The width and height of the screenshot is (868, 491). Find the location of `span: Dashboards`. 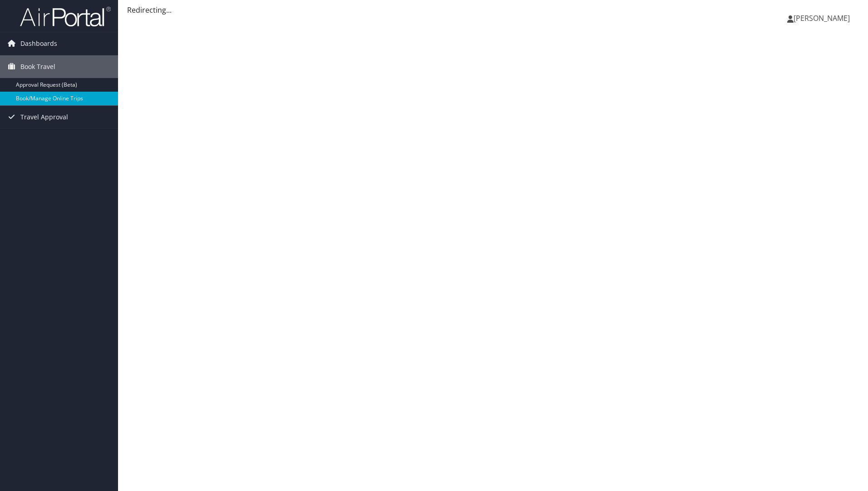

span: Dashboards is located at coordinates (38, 44).